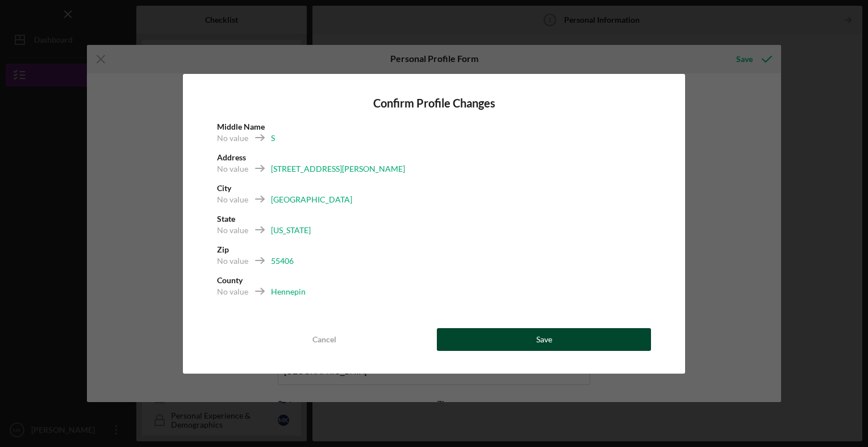  What do you see at coordinates (434, 103) in the screenshot?
I see `h4: Confirm Profile Changes` at bounding box center [434, 103].